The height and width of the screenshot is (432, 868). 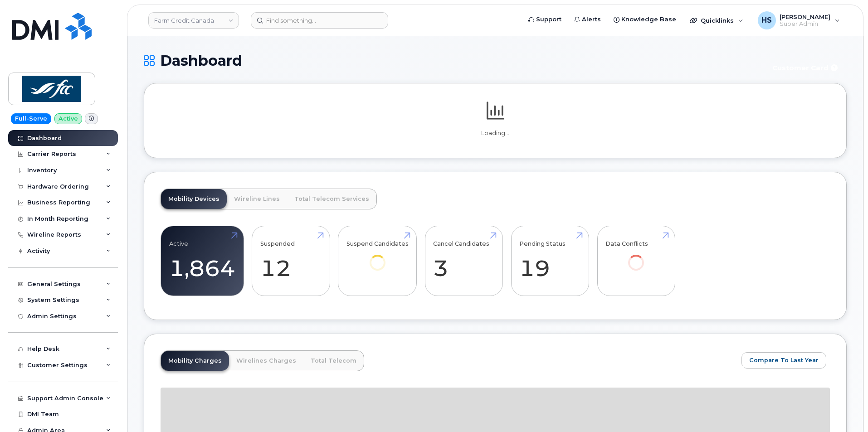 What do you see at coordinates (333, 361) in the screenshot?
I see `a: Total Telecom` at bounding box center [333, 361].